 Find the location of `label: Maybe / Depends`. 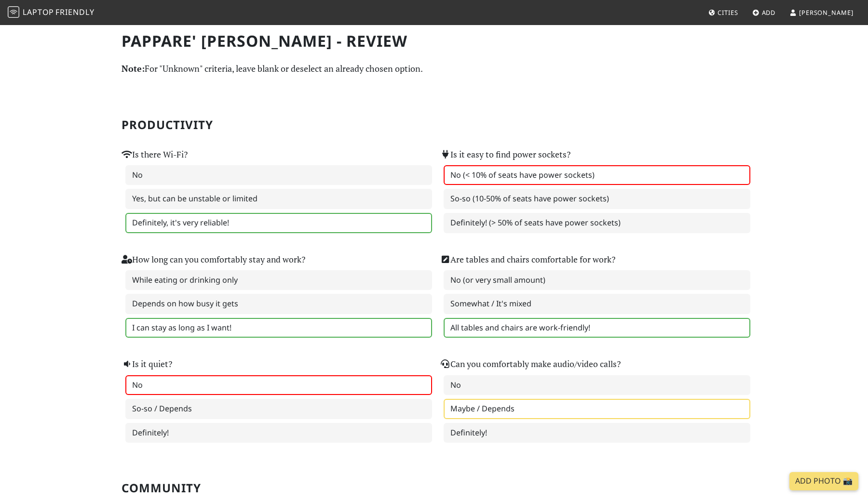

label: Maybe / Depends is located at coordinates (597, 409).